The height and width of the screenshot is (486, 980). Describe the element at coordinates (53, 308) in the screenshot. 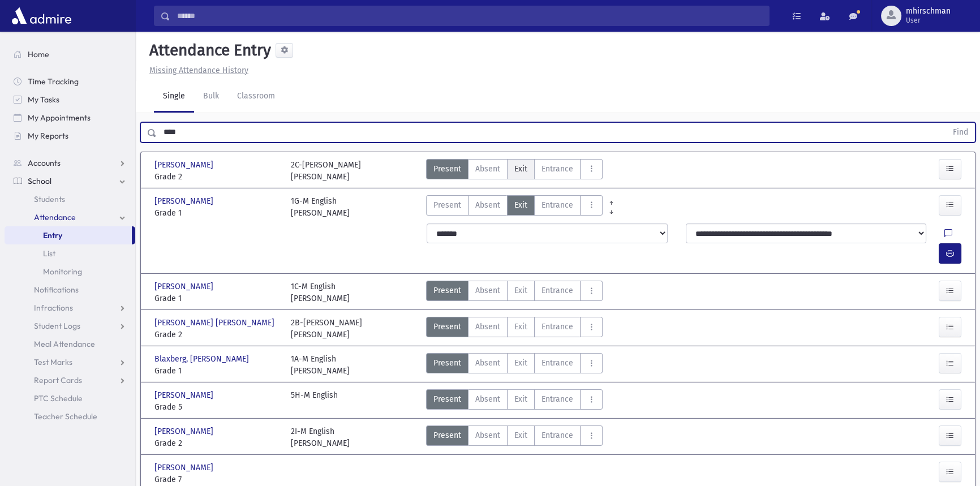

I see `span: Infractions` at that location.